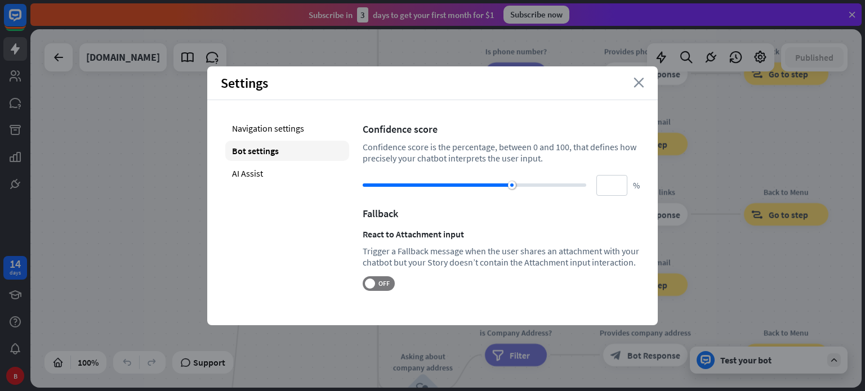 The height and width of the screenshot is (391, 865). What do you see at coordinates (520, 355) in the screenshot?
I see `span: Filter` at bounding box center [520, 355].